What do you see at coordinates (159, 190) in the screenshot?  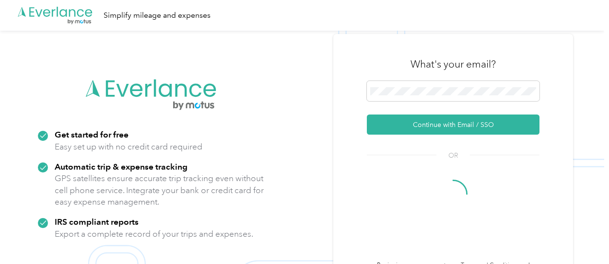 I see `p: GPS satellites ensure accurate trip tracking even without cell phone service. Integrate your bank...` at bounding box center [159, 190].